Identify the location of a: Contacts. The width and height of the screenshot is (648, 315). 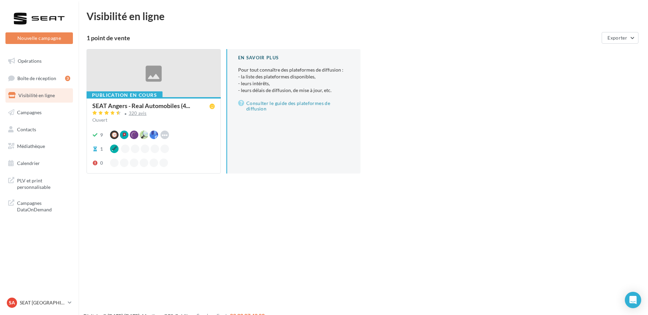
(39, 130).